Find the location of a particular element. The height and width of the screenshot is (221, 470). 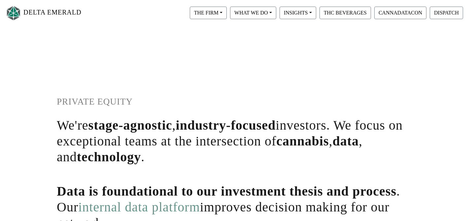

a: THC BEVERAGES is located at coordinates (345, 12).